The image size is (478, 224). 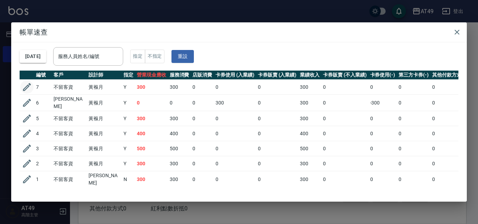 What do you see at coordinates (43, 179) in the screenshot?
I see `td: 1` at bounding box center [43, 179].